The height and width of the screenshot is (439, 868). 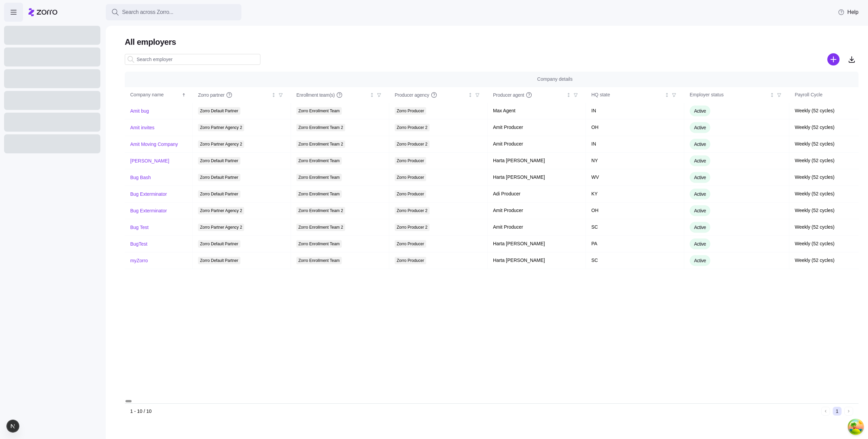 What do you see at coordinates (635, 95) in the screenshot?
I see `th: HQ stateNot sorted` at bounding box center [635, 95].